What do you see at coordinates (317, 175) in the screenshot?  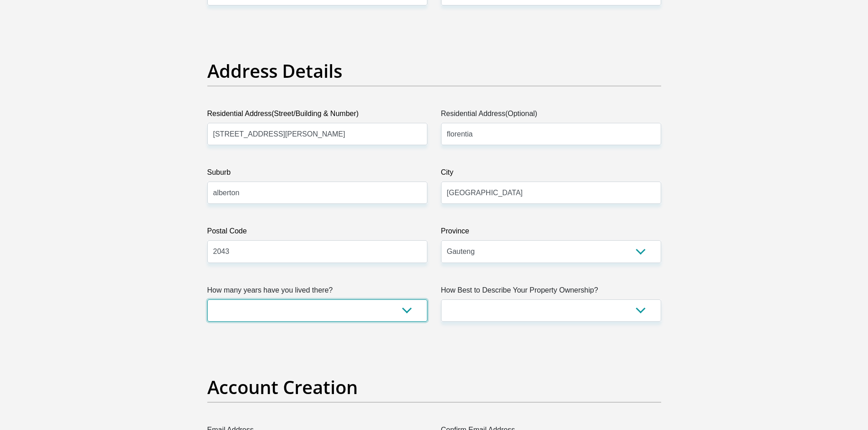 I see `label: Suburb` at bounding box center [317, 175].